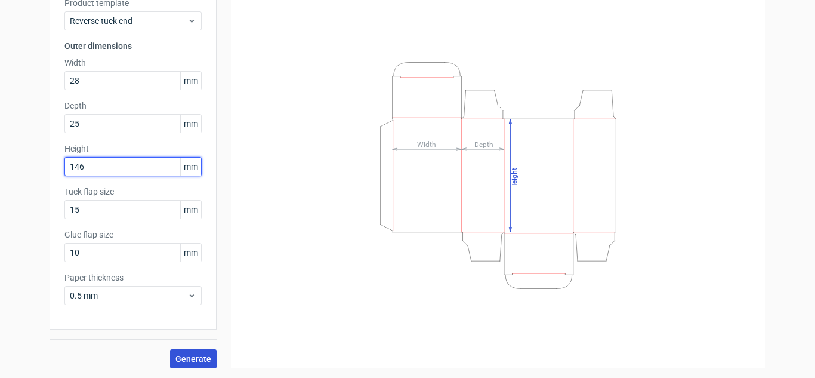 The height and width of the screenshot is (378, 815). I want to click on label: Tuck flap size, so click(133, 192).